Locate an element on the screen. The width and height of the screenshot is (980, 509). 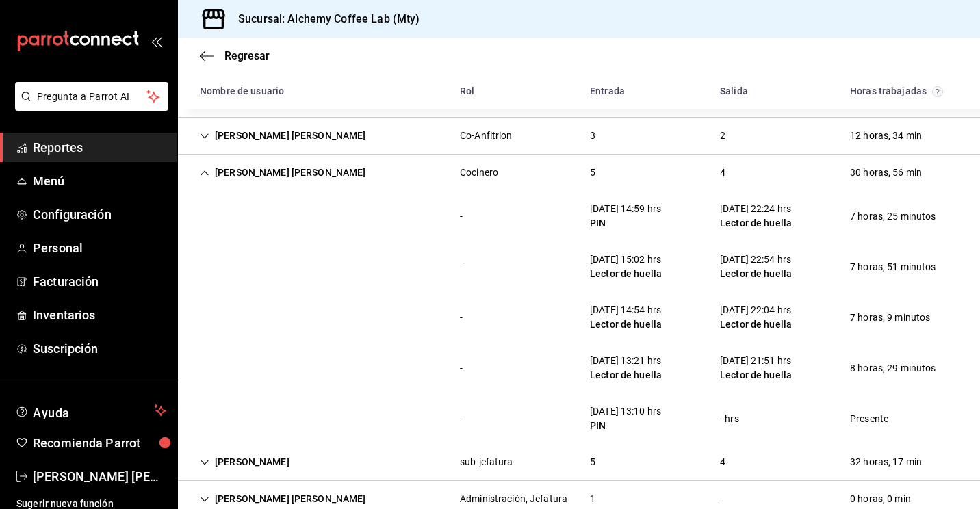
span: Regresar is located at coordinates (247, 55).